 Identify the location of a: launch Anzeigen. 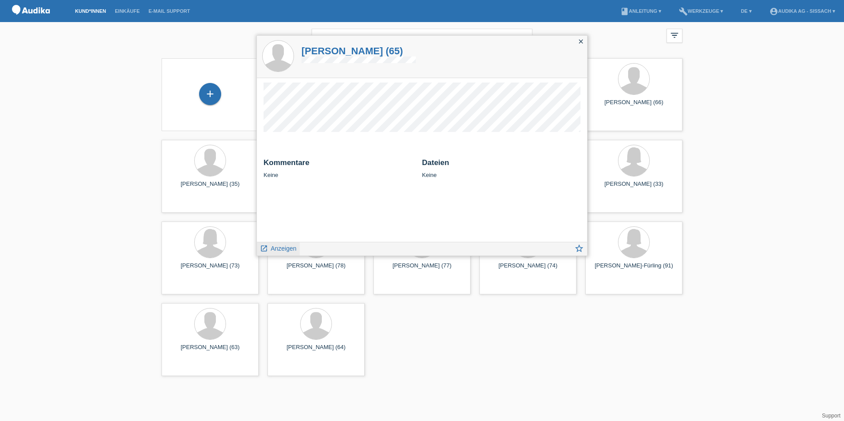
(278, 248).